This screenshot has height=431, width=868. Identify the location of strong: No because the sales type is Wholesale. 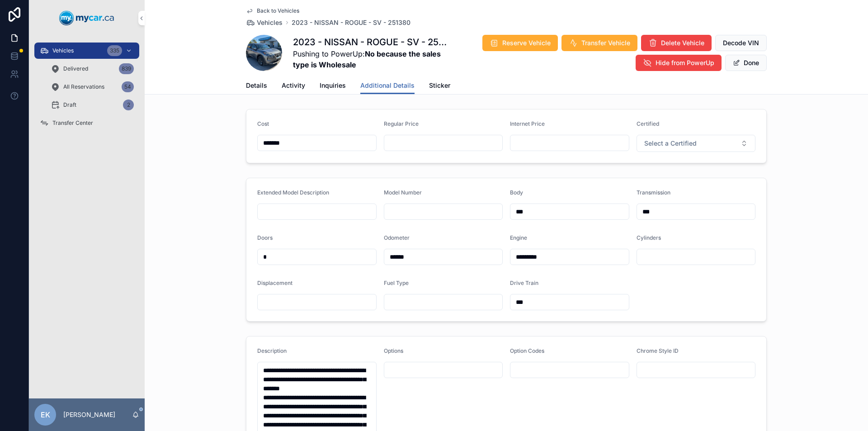
(367, 60).